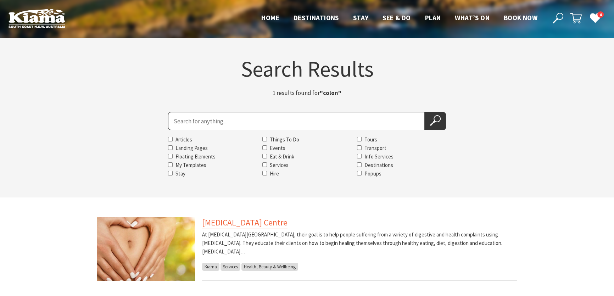 The width and height of the screenshot is (614, 296). What do you see at coordinates (307, 69) in the screenshot?
I see `h1: Search Results` at bounding box center [307, 69].